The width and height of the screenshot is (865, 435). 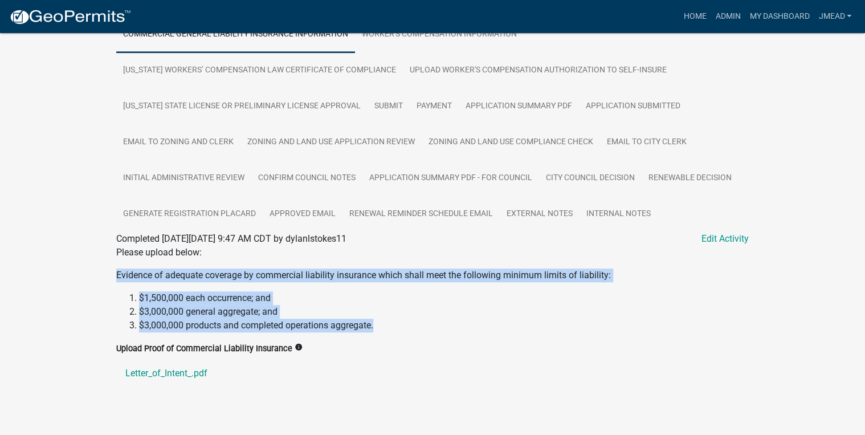 I want to click on a: City Council Decision, so click(x=590, y=178).